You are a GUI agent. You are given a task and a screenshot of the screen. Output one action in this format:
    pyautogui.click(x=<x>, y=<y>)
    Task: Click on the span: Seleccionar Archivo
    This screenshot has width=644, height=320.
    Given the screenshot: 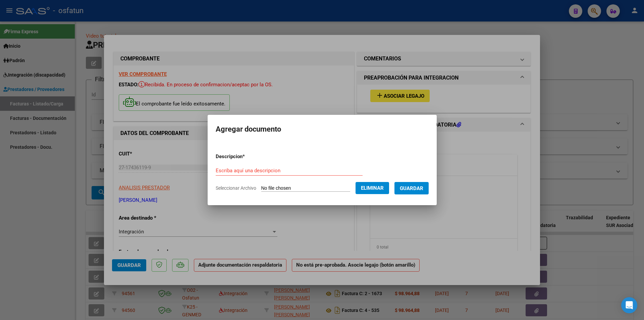 What is the action you would take?
    pyautogui.click(x=236, y=188)
    